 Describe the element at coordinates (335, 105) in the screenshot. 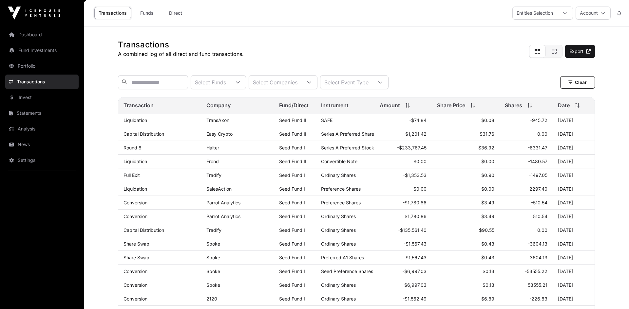

I see `span: Instrument` at that location.